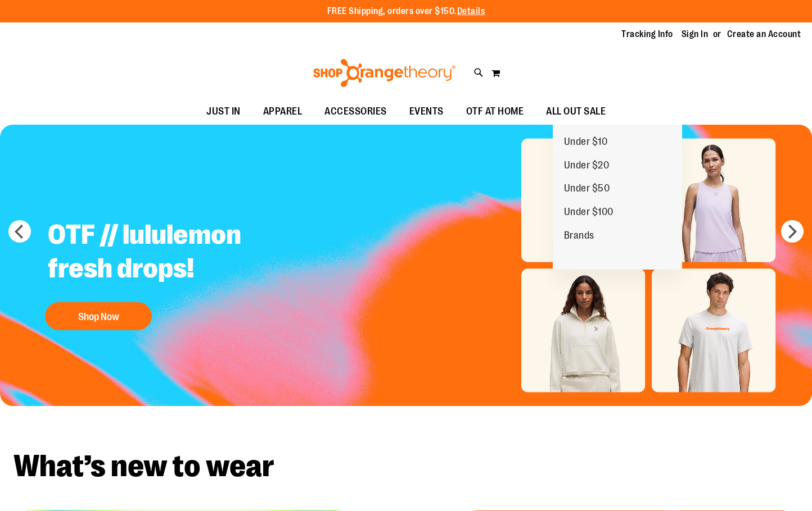 The height and width of the screenshot is (511, 812). Describe the element at coordinates (586, 143) in the screenshot. I see `span: Under $10` at that location.